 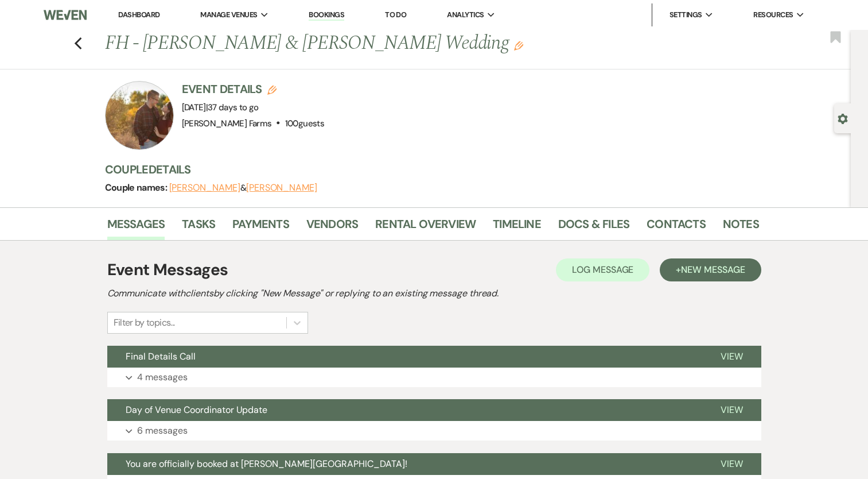 What do you see at coordinates (518, 45) in the screenshot?
I see `button: Edit` at bounding box center [518, 45].